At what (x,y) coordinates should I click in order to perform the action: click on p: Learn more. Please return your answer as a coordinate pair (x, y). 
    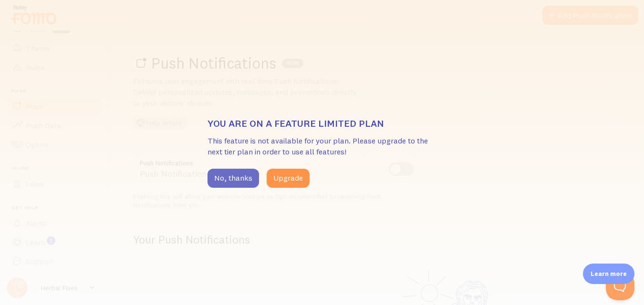
    Looking at the image, I should click on (609, 273).